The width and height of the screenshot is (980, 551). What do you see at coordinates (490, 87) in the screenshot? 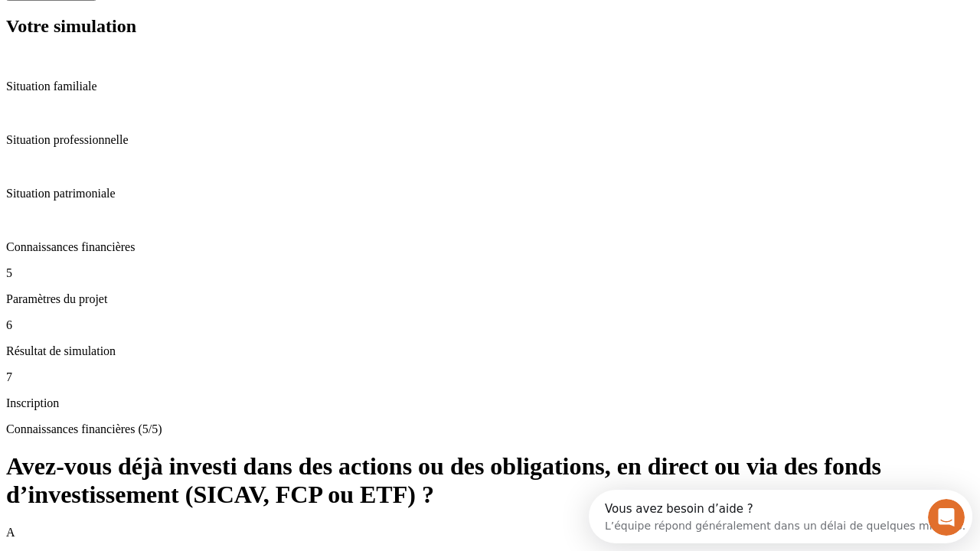
I see `p: Situation familiale` at bounding box center [490, 87].